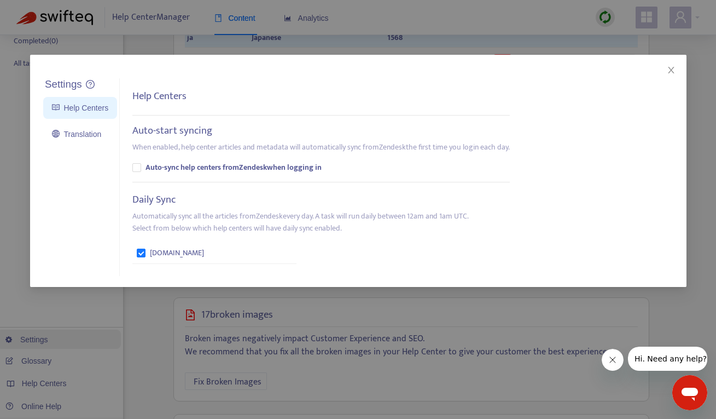 Image resolution: width=716 pixels, height=419 pixels. Describe the element at coordinates (43, 12) in the screenshot. I see `span: Hi. Need any help?` at that location.